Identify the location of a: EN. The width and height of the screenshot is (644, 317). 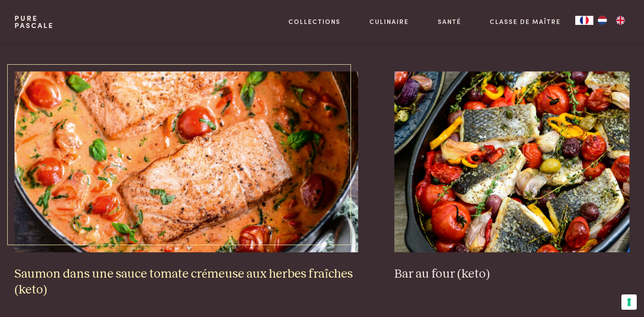
(621, 20).